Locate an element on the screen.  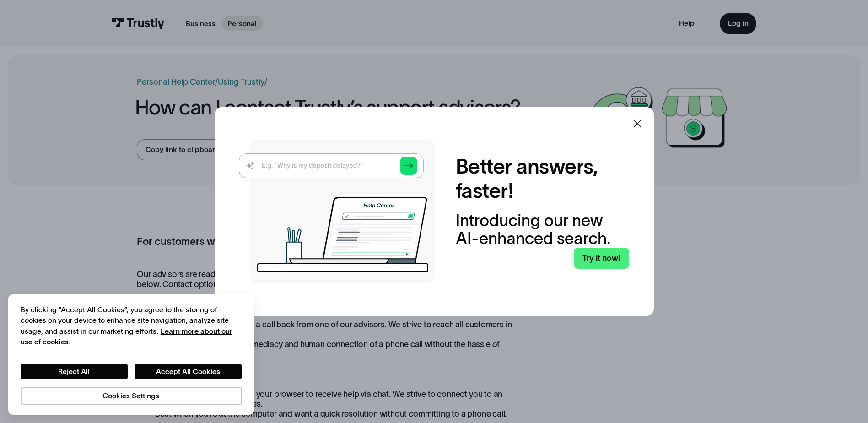
button: Reject All is located at coordinates (74, 372).